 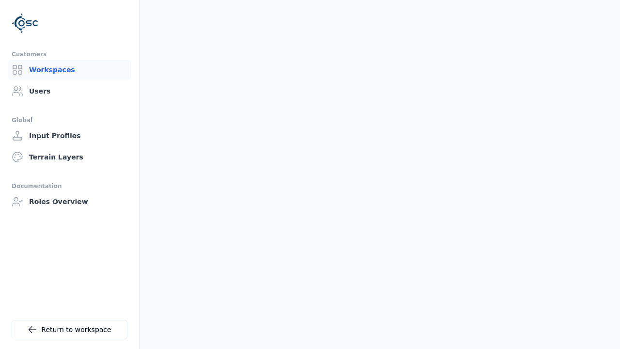 I want to click on div: Global, so click(x=69, y=120).